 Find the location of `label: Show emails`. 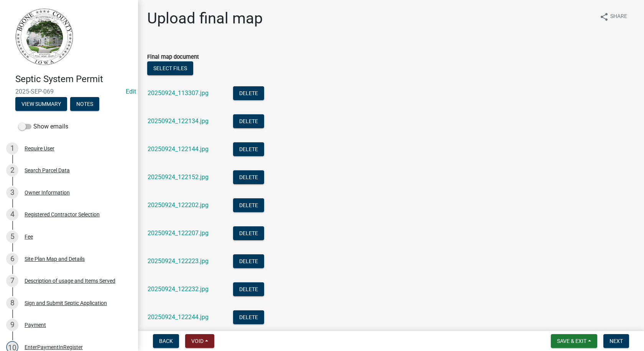

label: Show emails is located at coordinates (43, 126).